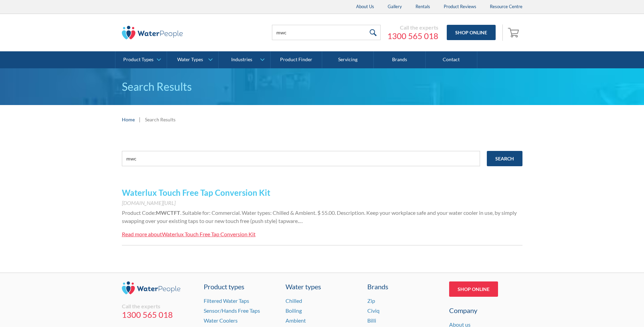 The height and width of the screenshot is (327, 644). What do you see at coordinates (296, 60) in the screenshot?
I see `a: Product Finder` at bounding box center [296, 60].